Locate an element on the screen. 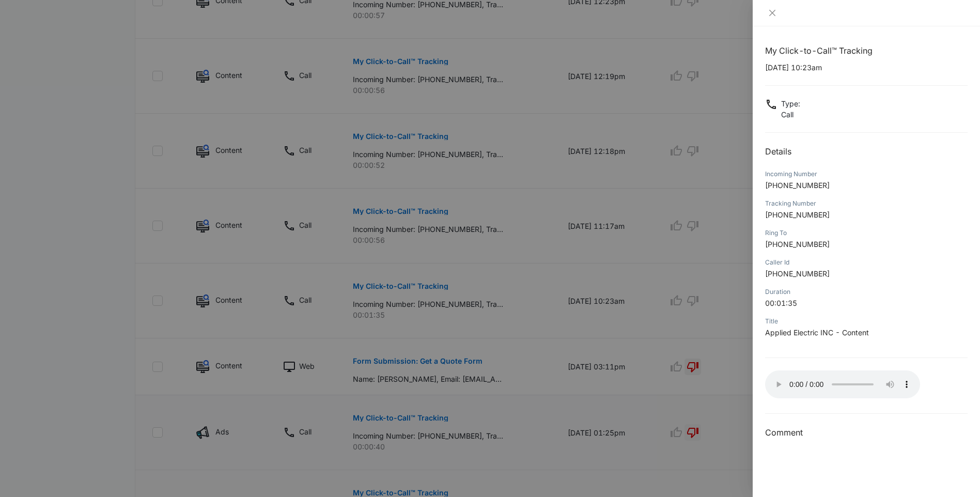 This screenshot has height=497, width=980. div: Duration is located at coordinates (867, 292).